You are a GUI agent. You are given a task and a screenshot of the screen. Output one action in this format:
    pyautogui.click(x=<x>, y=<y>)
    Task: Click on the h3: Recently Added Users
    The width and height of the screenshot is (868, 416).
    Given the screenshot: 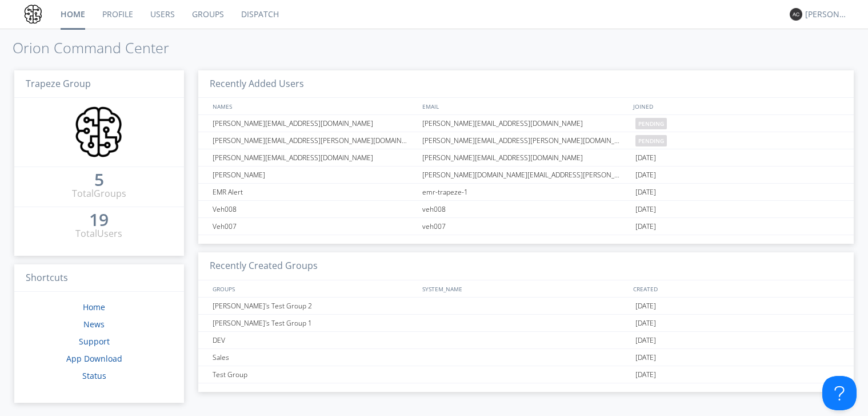 What is the action you would take?
    pyautogui.click(x=526, y=84)
    